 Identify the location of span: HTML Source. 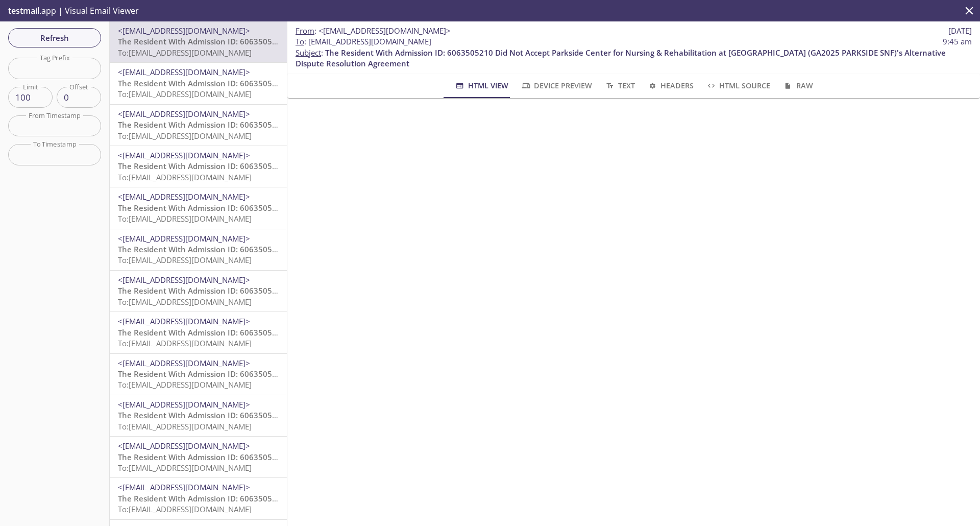
(738, 86).